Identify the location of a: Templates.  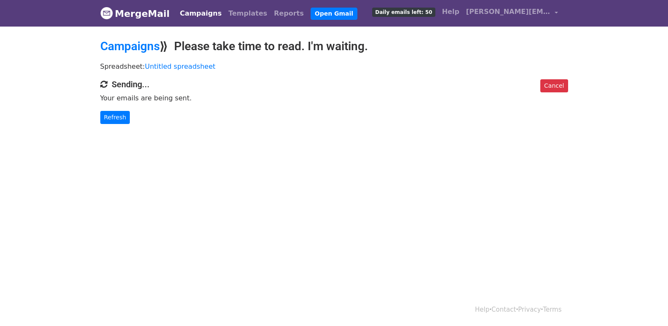
(248, 13).